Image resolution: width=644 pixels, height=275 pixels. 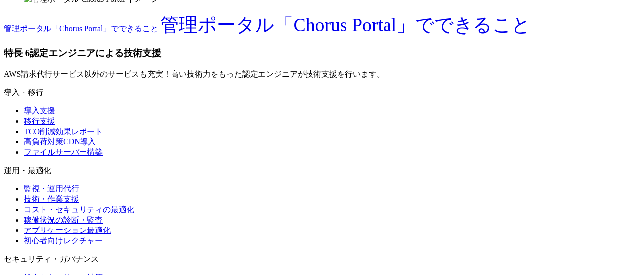 I want to click on p: セキュリティ・ガバナンス, so click(x=321, y=259).